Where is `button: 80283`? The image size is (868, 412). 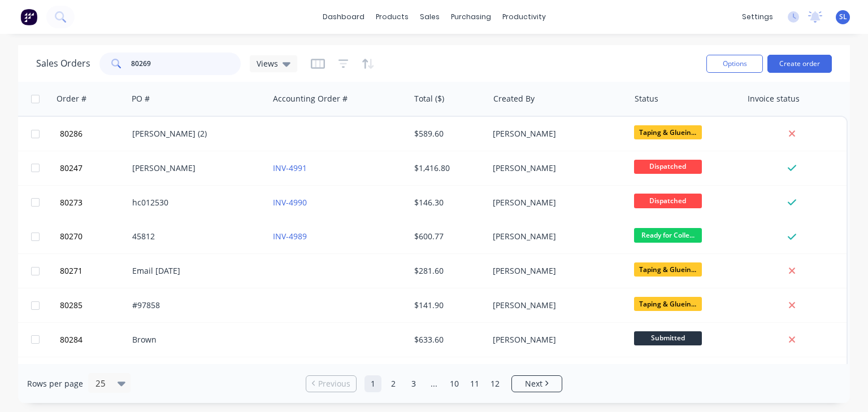 button: 80283 is located at coordinates (90, 374).